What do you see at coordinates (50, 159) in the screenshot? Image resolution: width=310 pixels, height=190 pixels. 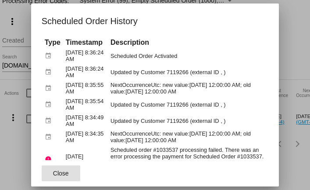 I see `mat-icon: error` at bounding box center [50, 159].